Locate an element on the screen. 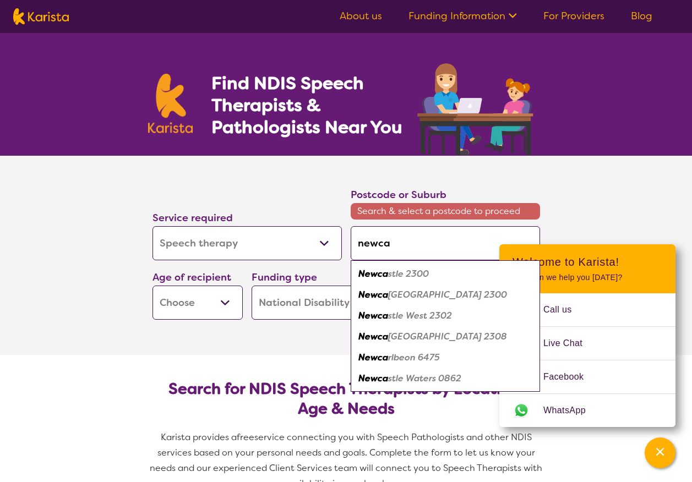  a: For Providers is located at coordinates (573, 16).